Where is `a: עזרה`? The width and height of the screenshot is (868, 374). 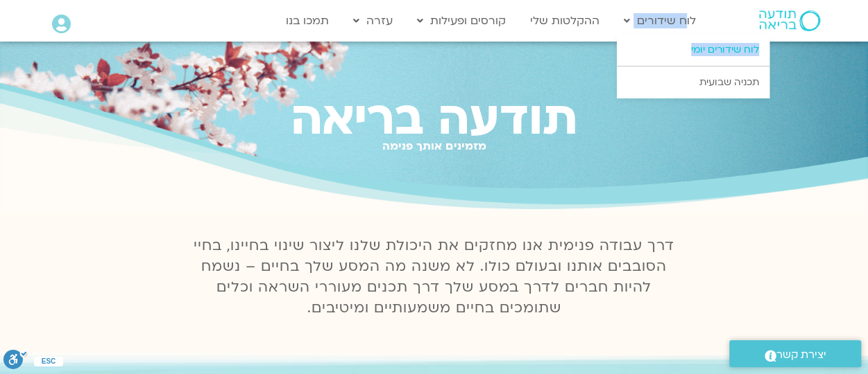 a: עזרה is located at coordinates (372, 21).